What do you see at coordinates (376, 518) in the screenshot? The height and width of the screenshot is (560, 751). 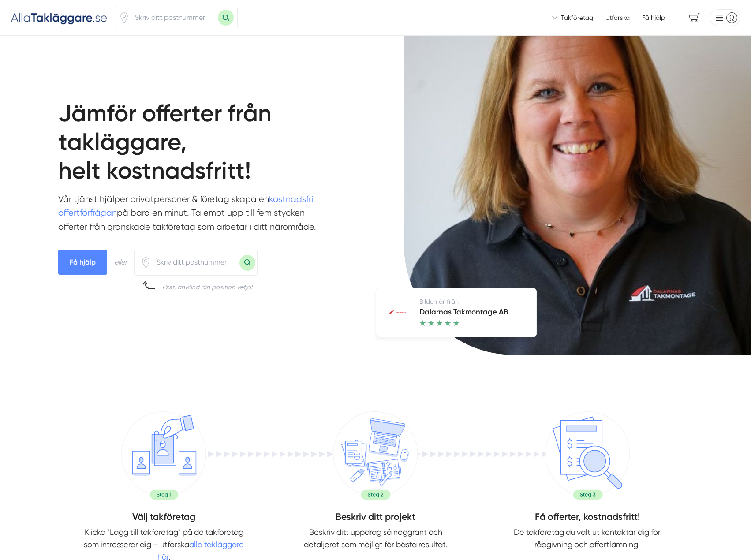 I see `h4: Beskriv ditt projekt` at bounding box center [376, 518].